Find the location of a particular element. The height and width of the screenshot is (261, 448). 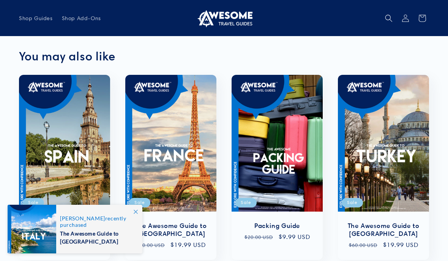

a: Shop Guides is located at coordinates (36, 18).